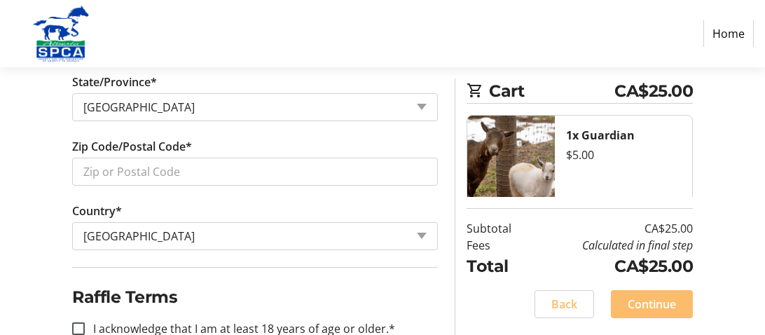 The height and width of the screenshot is (335, 765). Describe the element at coordinates (651, 304) in the screenshot. I see `span: Continue` at that location.